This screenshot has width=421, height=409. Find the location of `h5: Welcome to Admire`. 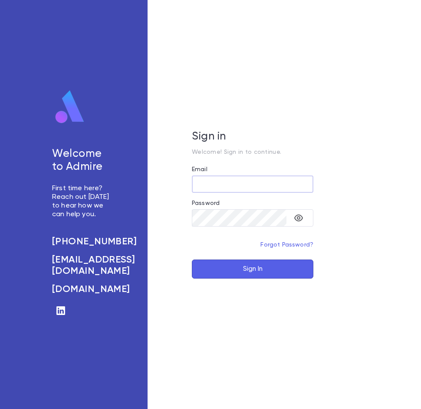

h5: Welcome to Admire is located at coordinates (82, 161).